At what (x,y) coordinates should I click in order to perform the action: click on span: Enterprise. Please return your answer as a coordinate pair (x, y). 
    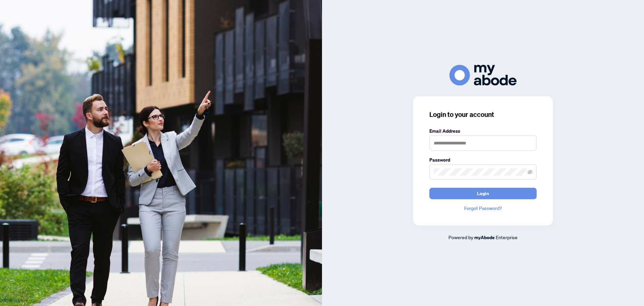
    Looking at the image, I should click on (507, 237).